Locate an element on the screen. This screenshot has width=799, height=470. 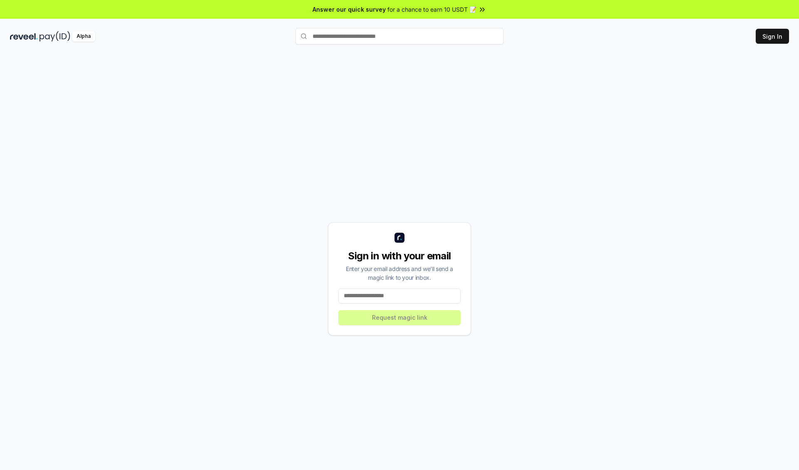
img: pay_id is located at coordinates (55, 36).